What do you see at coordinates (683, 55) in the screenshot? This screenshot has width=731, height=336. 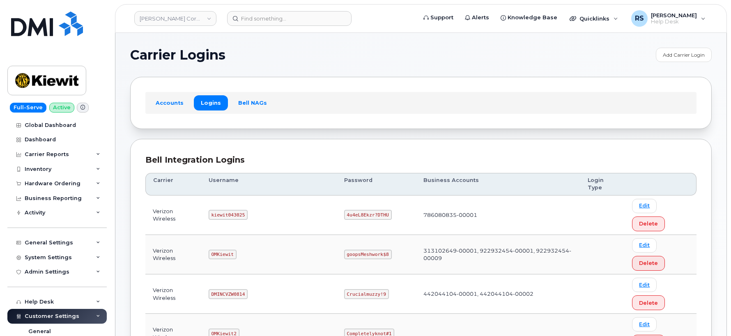 I see `a: Add Carrier Login` at bounding box center [683, 55].